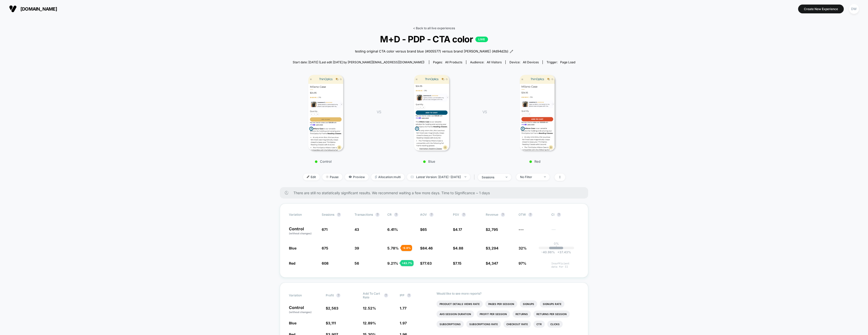 The image size is (868, 335). Describe the element at coordinates (303, 214) in the screenshot. I see `span: Variation` at that location.